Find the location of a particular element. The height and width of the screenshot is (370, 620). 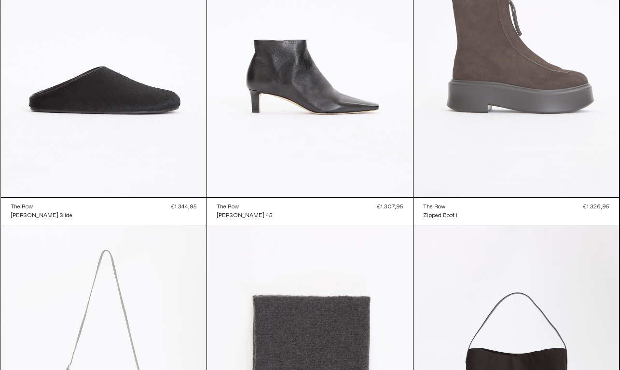

div: €1.344,95 is located at coordinates (184, 207).